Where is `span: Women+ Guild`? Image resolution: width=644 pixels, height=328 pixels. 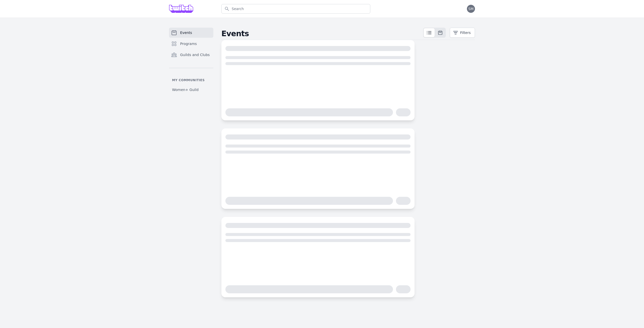 span: Women+ Guild is located at coordinates (185, 89).